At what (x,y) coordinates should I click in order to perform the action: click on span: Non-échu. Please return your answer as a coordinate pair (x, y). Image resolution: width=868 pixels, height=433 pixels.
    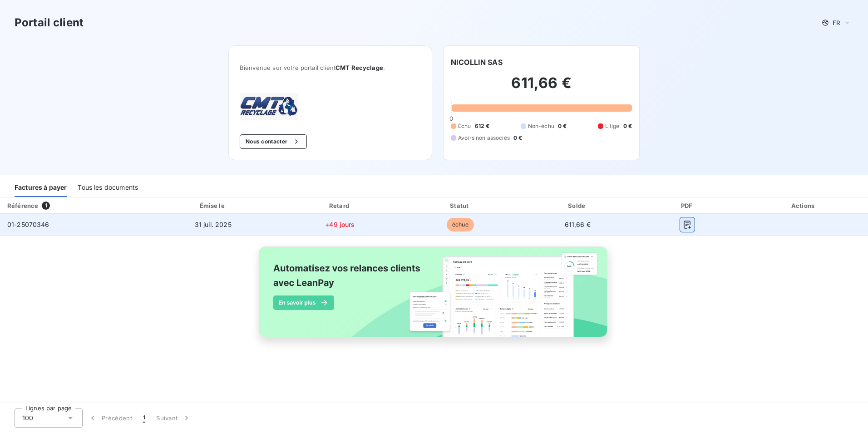
    Looking at the image, I should click on (541, 126).